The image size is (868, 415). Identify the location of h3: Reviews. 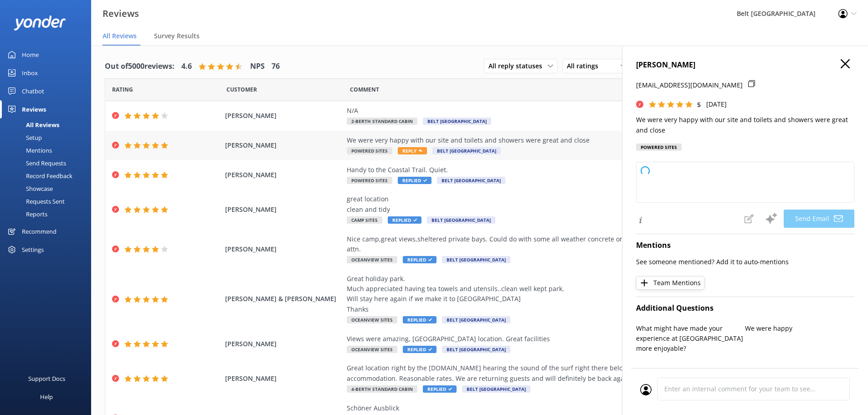
(121, 14).